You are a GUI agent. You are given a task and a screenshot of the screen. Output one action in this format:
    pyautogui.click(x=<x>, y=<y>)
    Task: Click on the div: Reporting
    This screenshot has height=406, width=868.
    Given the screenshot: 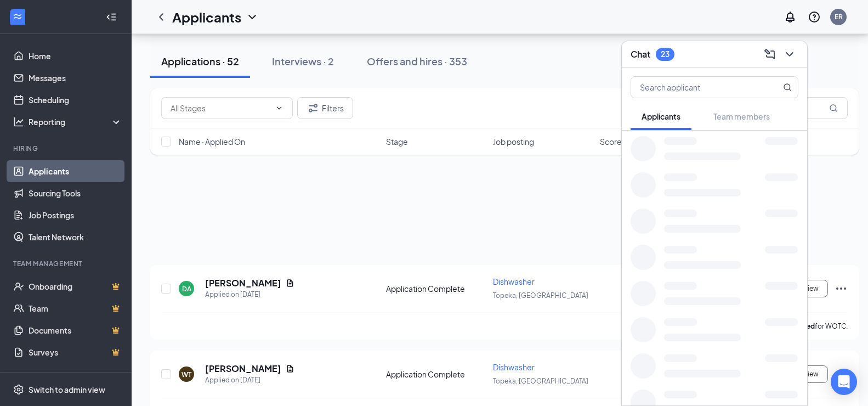 What is the action you would take?
    pyautogui.click(x=75, y=122)
    